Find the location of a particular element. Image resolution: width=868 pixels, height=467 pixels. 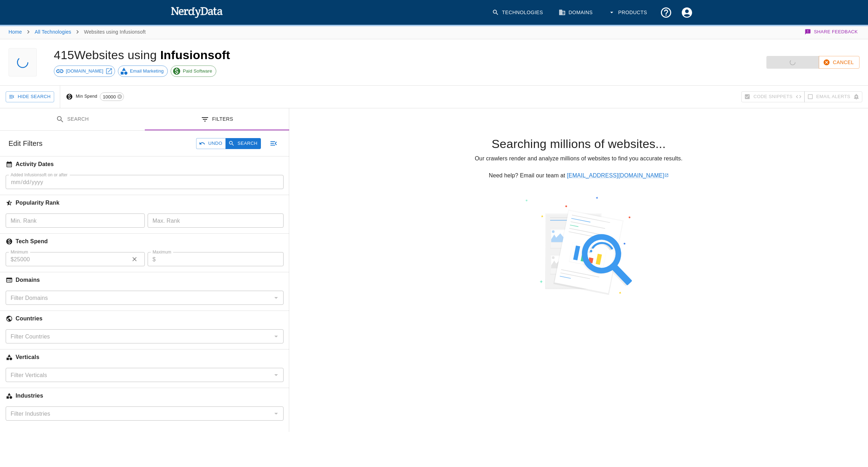

button: Products is located at coordinates (628, 13).